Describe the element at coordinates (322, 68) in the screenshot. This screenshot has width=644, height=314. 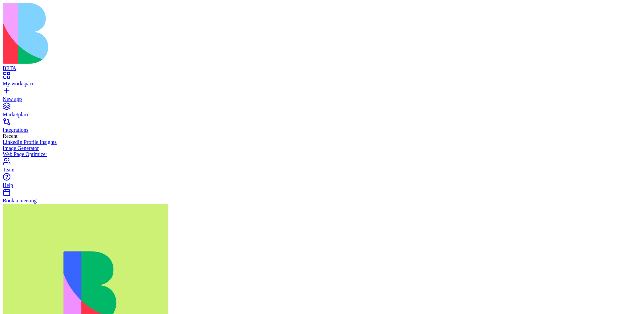
I see `div: BETA` at that location.